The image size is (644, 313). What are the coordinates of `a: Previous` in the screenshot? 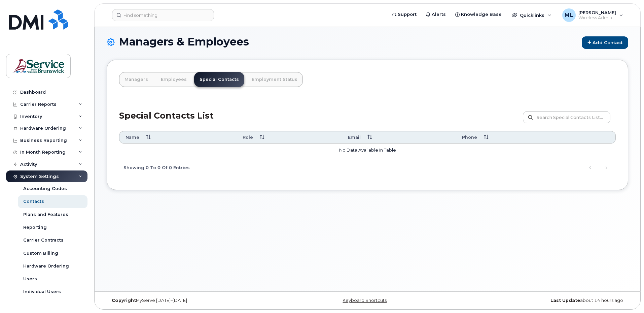 It's located at (590, 168).